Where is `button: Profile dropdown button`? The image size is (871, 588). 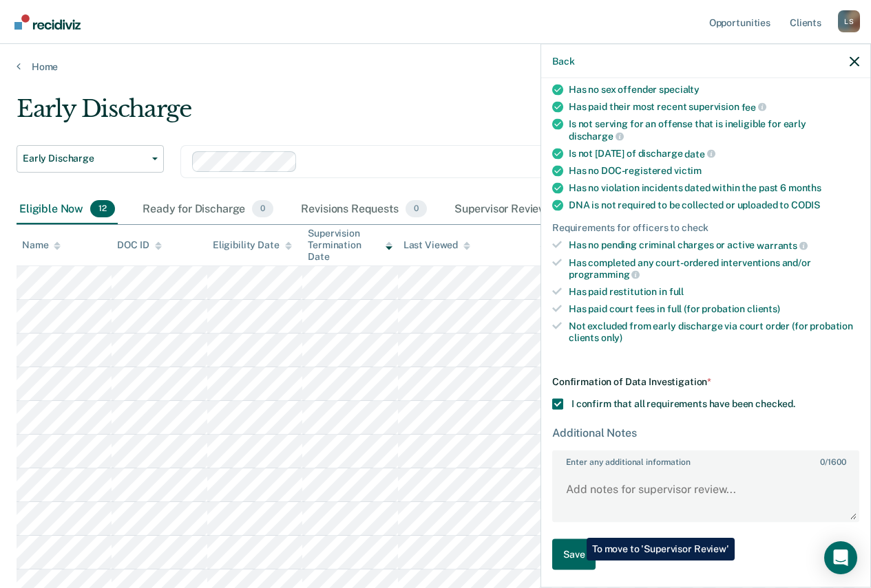 button: Profile dropdown button is located at coordinates (849, 22).